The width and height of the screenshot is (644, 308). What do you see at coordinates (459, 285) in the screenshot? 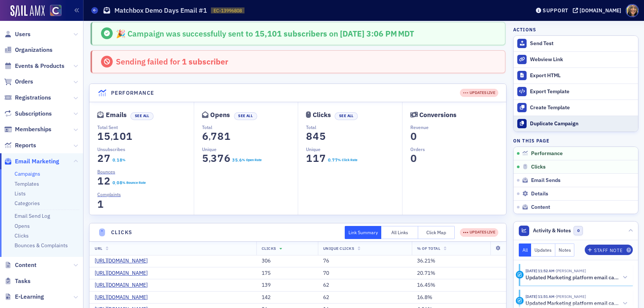
I see `div: 16.45%` at bounding box center [459, 285].